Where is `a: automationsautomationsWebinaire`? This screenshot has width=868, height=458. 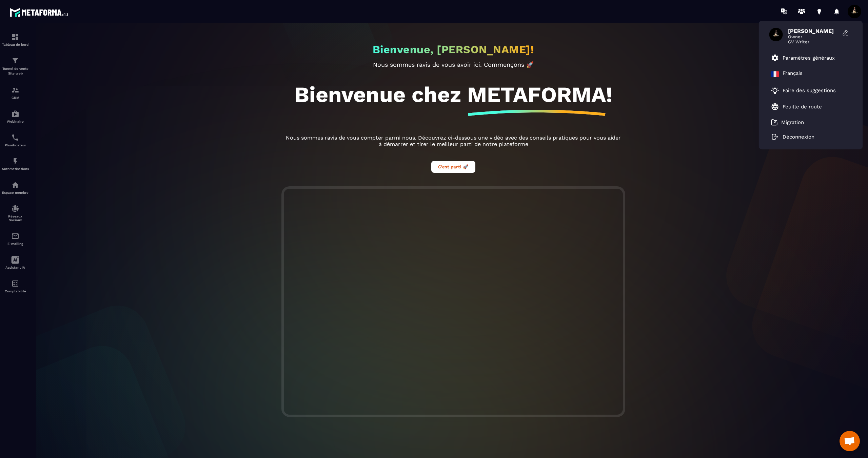
a: automationsautomationsWebinaire is located at coordinates (15, 117).